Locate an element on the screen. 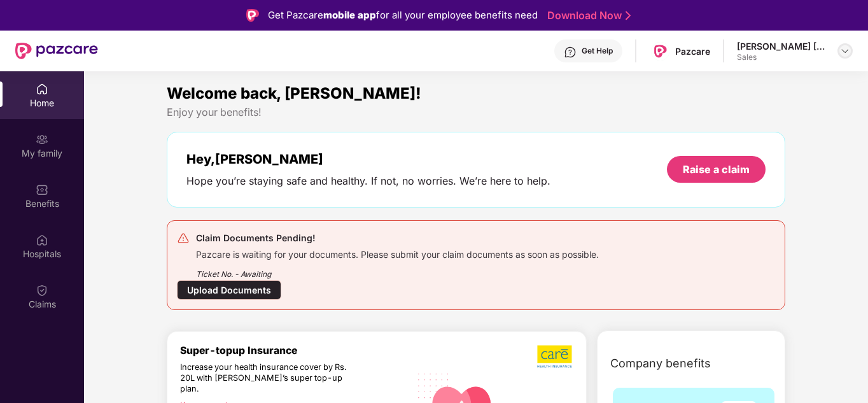  div: Get Pazcare for all your employee benefits need is located at coordinates (403, 15).